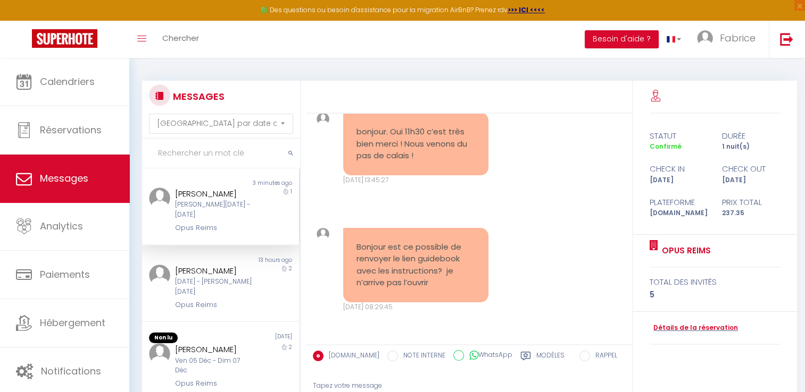 This screenshot has height=392, width=805. I want to click on span: Confirmé, so click(665, 146).